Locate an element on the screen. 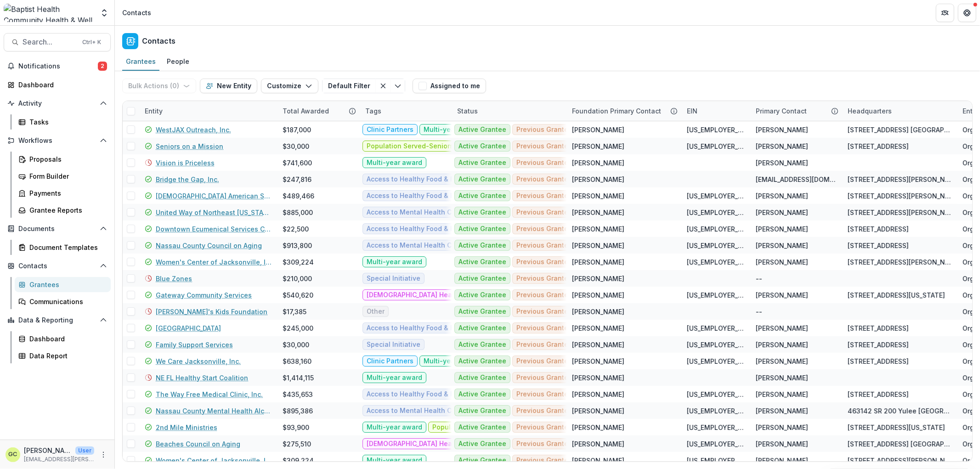  div: $17,385 is located at coordinates (294, 311).